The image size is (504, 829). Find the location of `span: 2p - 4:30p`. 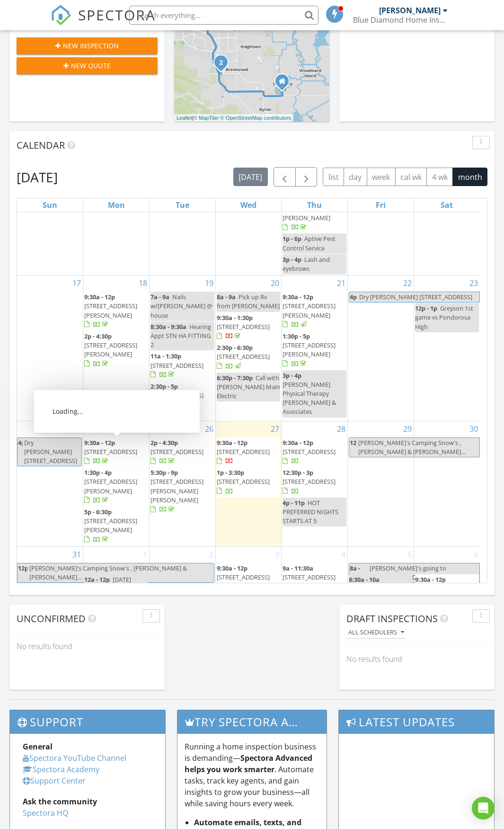

span: 2p - 4:30p is located at coordinates (98, 336).